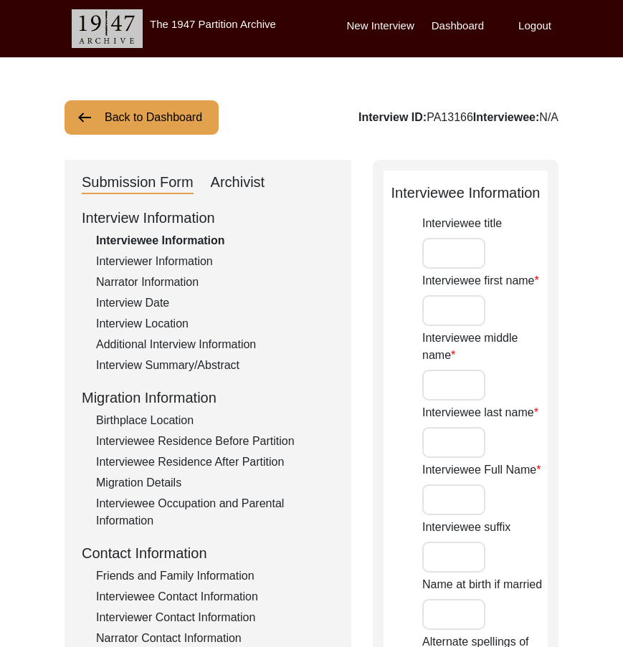 Image resolution: width=623 pixels, height=647 pixels. Describe the element at coordinates (481, 470) in the screenshot. I see `label: Interviewee Full Name` at that location.